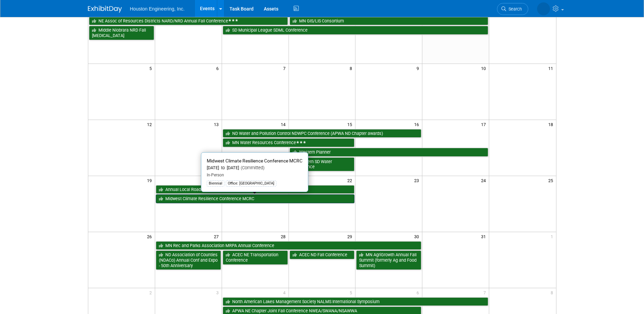 The width and height of the screenshot is (644, 314). I want to click on span: 26, so click(150, 236).